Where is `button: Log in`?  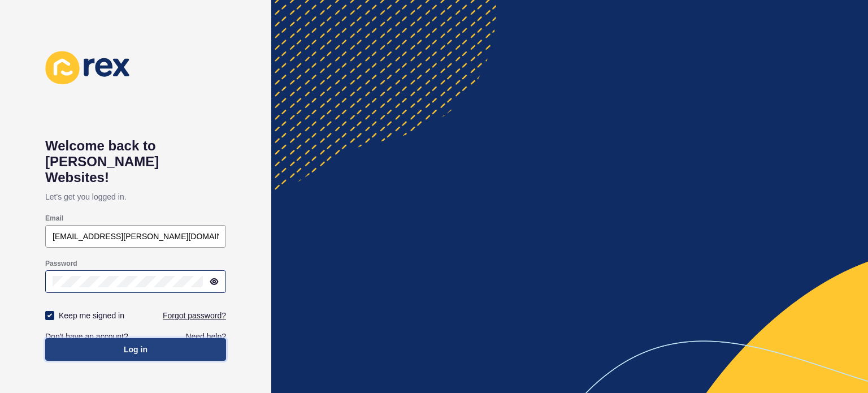
button: Log in is located at coordinates (135, 350).